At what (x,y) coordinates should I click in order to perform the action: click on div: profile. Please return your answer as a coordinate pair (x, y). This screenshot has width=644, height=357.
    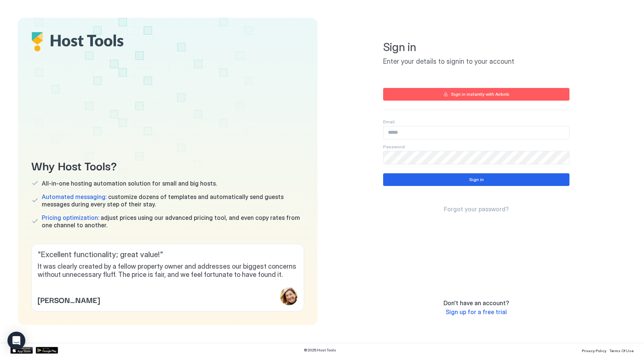
    Looking at the image, I should click on (288, 296).